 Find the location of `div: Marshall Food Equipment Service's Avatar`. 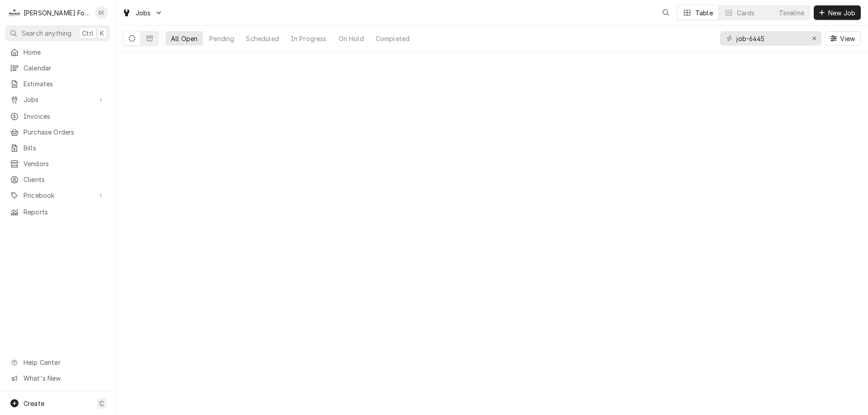

div: Marshall Food Equipment Service's Avatar is located at coordinates (14, 13).